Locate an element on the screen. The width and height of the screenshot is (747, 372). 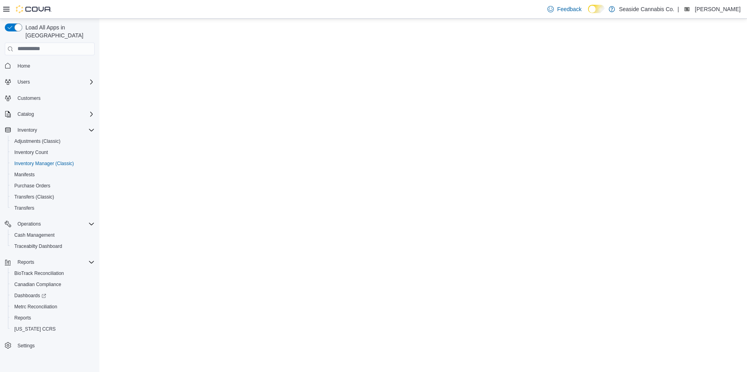
button: Home is located at coordinates (50, 66).